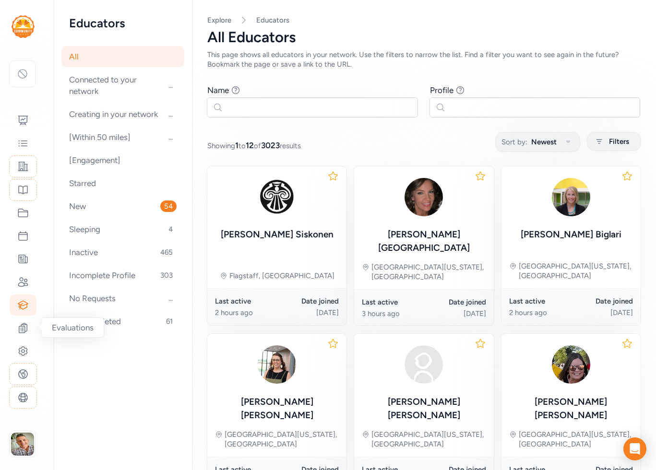 This screenshot has width=656, height=470. Describe the element at coordinates (23, 26) in the screenshot. I see `img: logo` at that location.